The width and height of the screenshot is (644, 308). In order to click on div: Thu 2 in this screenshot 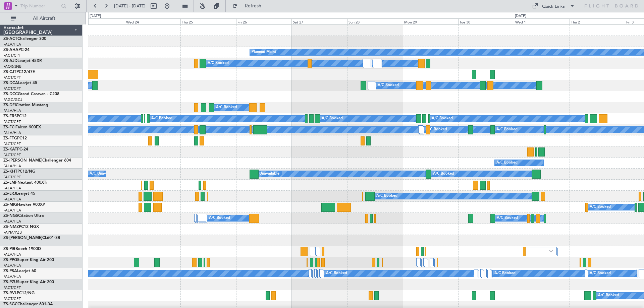, I will do `click(597, 21)`.